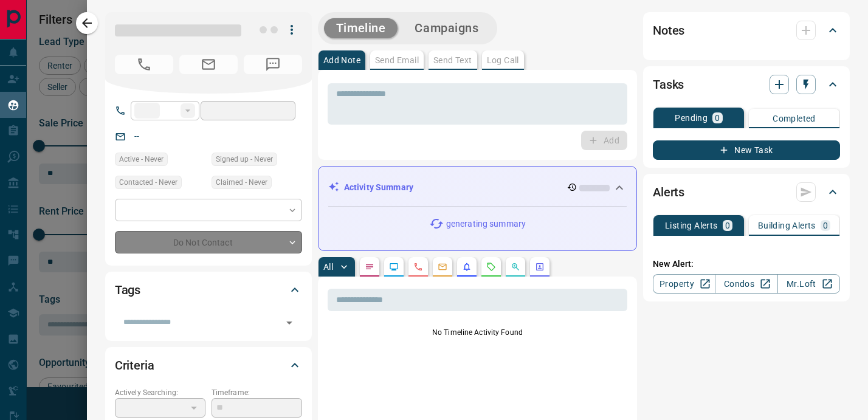 The width and height of the screenshot is (868, 420). What do you see at coordinates (485, 223) in the screenshot?
I see `p: generating summary` at bounding box center [485, 223].